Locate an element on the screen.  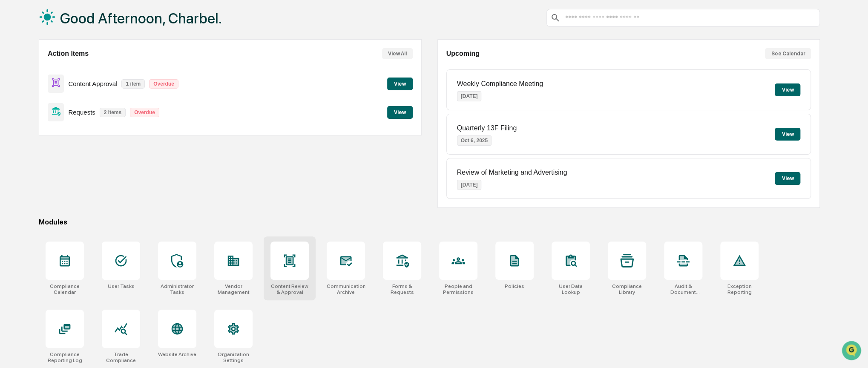
img: f2157a4c-a0d3-4daa-907e-bb6f0de503a5-1751232295721 is located at coordinates (11, 11).